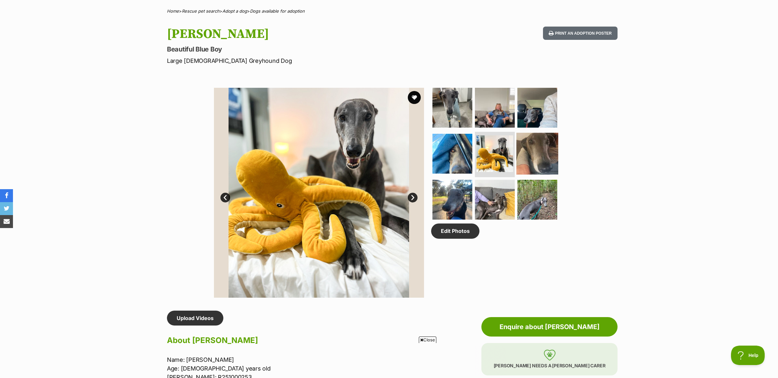  Describe the element at coordinates (173, 11) in the screenshot. I see `a: Home` at that location.